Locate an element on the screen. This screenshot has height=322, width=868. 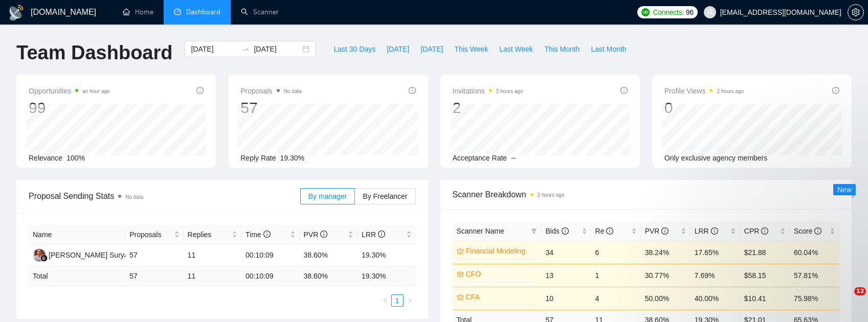
td: 10 is located at coordinates (566, 298).